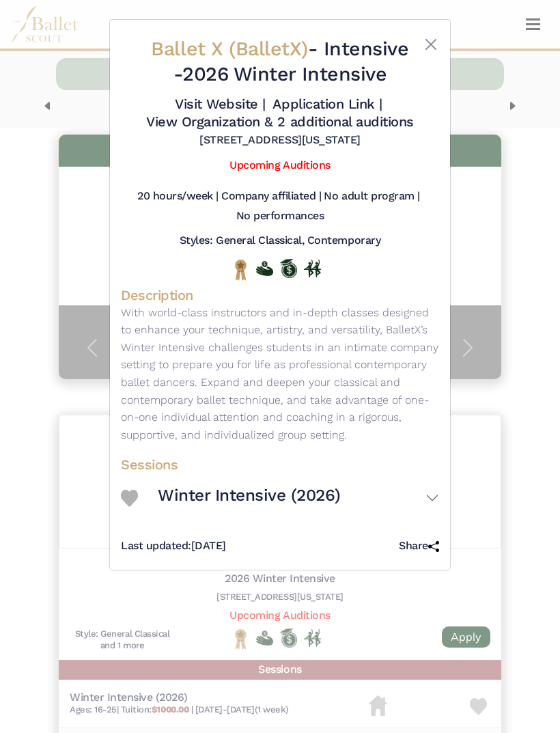 The width and height of the screenshot is (560, 733). Describe the element at coordinates (312, 268) in the screenshot. I see `img: In Person` at that location.